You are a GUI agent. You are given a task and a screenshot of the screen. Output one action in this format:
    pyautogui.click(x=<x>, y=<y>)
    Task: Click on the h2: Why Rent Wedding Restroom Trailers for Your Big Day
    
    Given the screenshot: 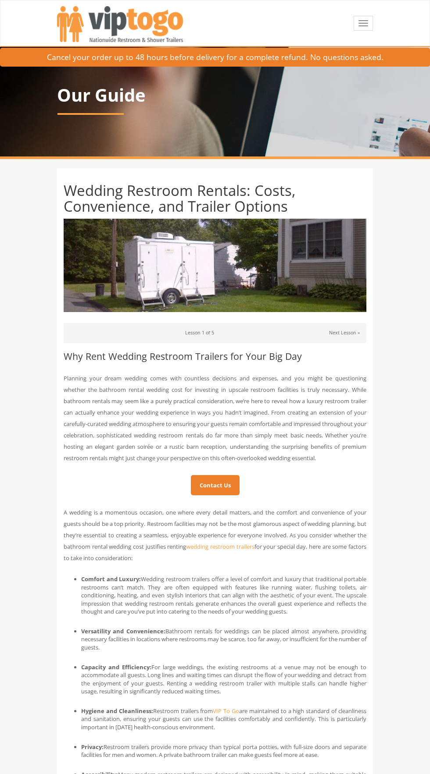 What is the action you would take?
    pyautogui.click(x=215, y=356)
    